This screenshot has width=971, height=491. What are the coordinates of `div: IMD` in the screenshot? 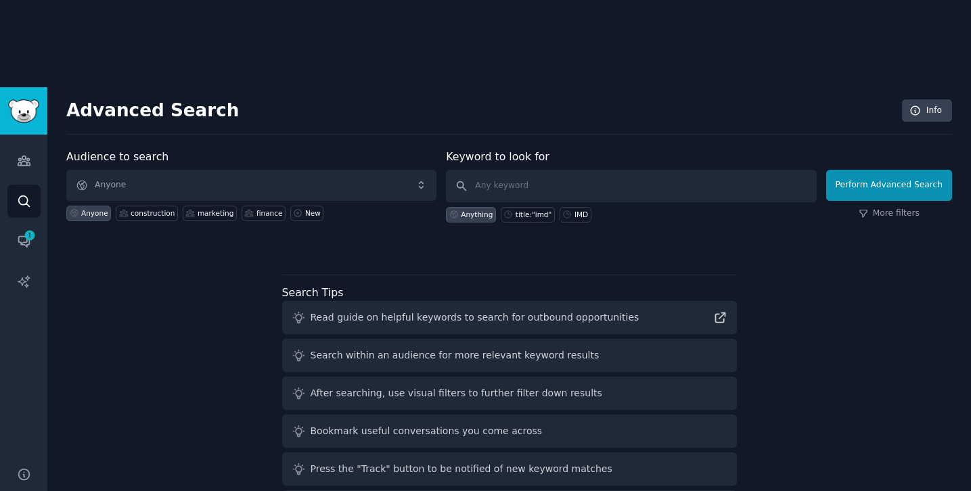 It's located at (581, 214).